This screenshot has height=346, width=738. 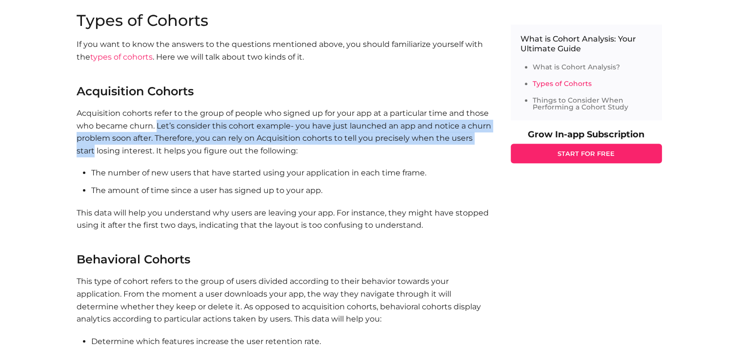 What do you see at coordinates (122, 57) in the screenshot?
I see `a: types of cohorts` at bounding box center [122, 57].